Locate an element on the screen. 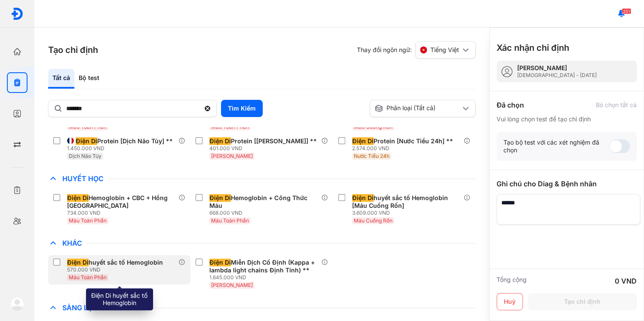 This screenshot has height=321, width=644. div: 1.450.000 VND is located at coordinates (122, 149).